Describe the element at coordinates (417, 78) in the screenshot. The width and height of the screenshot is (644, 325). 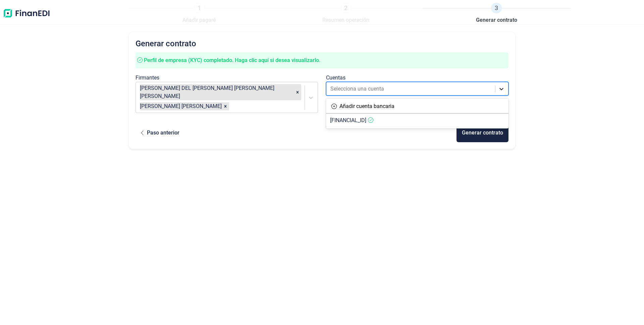
I see `div: Cuentas` at that location.